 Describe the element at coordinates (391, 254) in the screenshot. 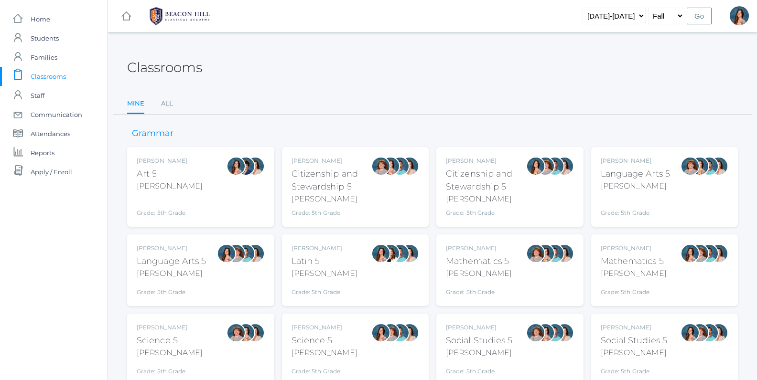

I see `div: Teresa Deutsch` at that location.